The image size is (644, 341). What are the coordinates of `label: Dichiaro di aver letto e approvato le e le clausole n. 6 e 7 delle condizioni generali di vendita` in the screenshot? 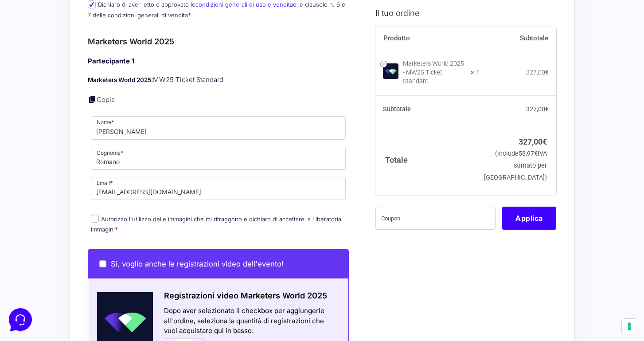 It's located at (216, 9).